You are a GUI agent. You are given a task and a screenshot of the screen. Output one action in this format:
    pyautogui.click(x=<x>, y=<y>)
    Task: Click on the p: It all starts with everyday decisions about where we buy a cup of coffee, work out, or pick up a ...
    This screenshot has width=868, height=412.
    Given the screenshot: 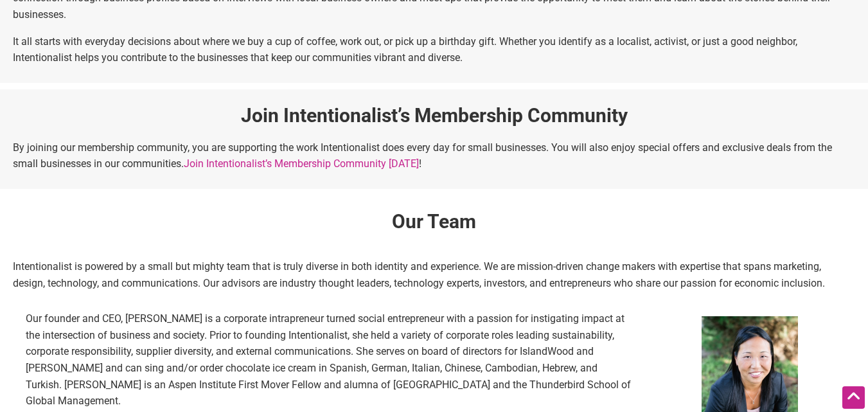 What is the action you would take?
    pyautogui.click(x=434, y=50)
    